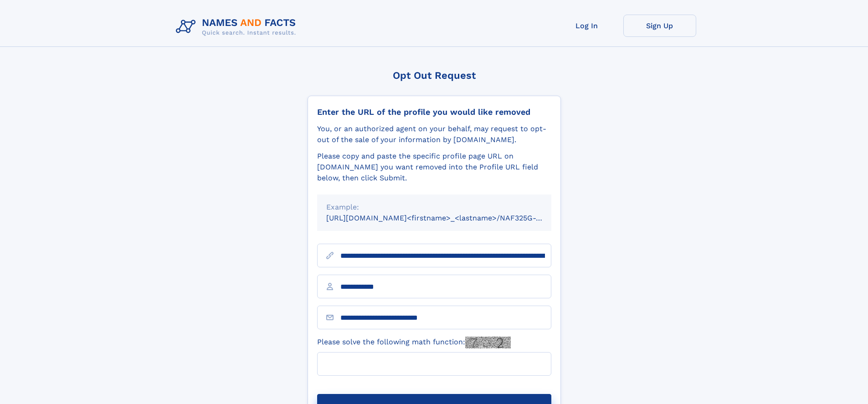 The image size is (868, 404). What do you see at coordinates (434, 207) in the screenshot?
I see `div: Example:` at bounding box center [434, 207].